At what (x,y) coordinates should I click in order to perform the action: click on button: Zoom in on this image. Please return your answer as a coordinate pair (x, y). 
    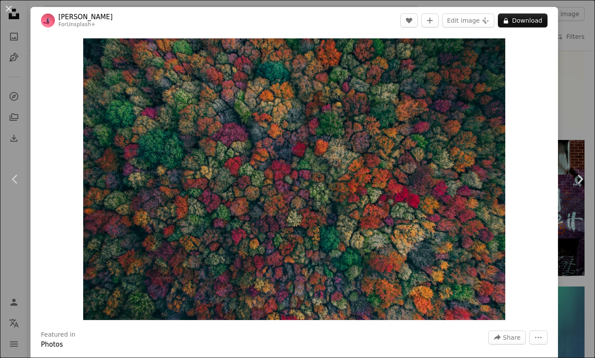
    Looking at the image, I should click on (295, 179).